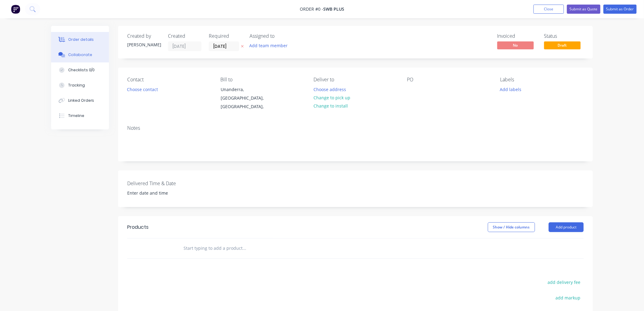 The width and height of the screenshot is (644, 311). I want to click on button: Choose address, so click(330, 89).